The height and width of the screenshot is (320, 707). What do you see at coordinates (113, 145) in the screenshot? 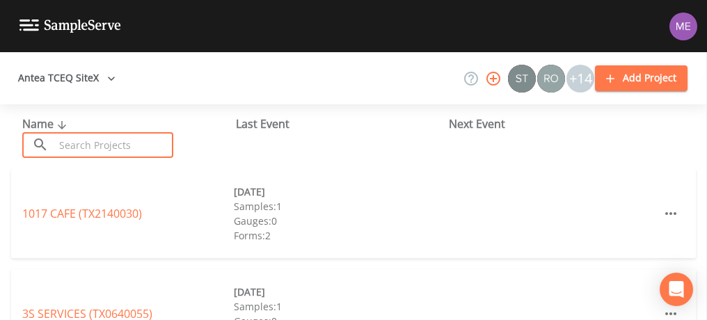
I see `input: Search Projects` at bounding box center [113, 145].